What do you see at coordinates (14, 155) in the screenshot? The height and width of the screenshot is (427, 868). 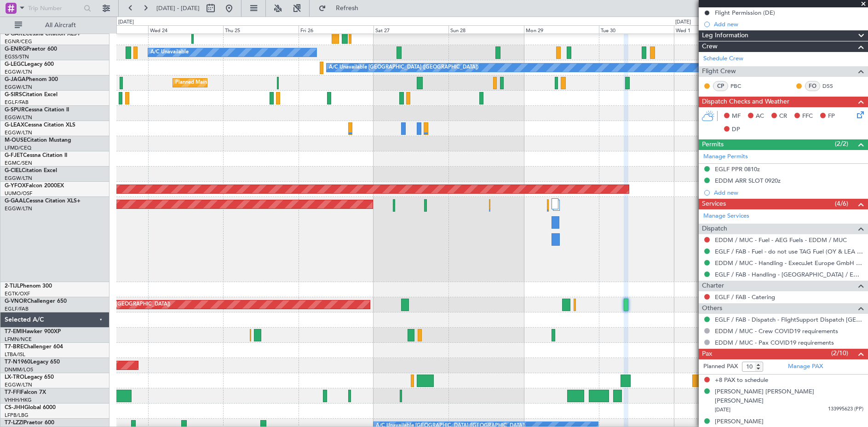 I see `span: G-FJET` at bounding box center [14, 155].